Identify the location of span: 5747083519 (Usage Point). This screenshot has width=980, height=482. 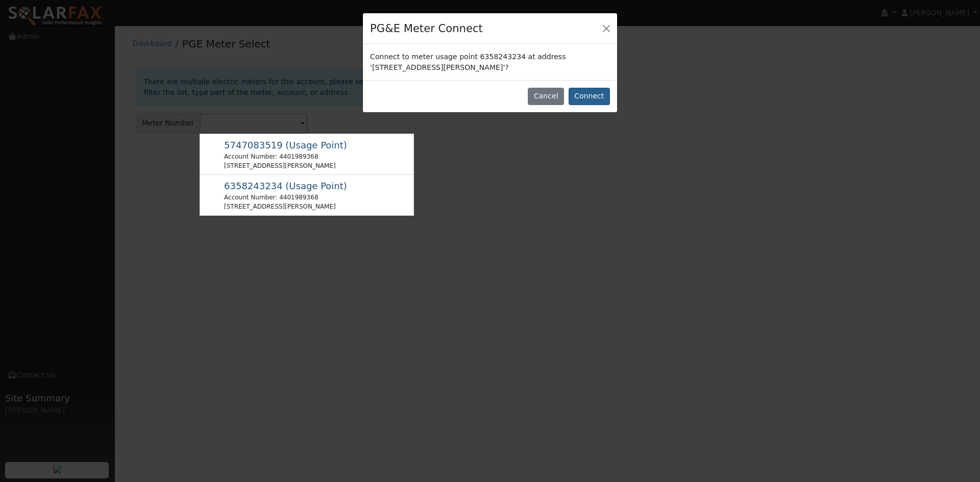
(285, 145).